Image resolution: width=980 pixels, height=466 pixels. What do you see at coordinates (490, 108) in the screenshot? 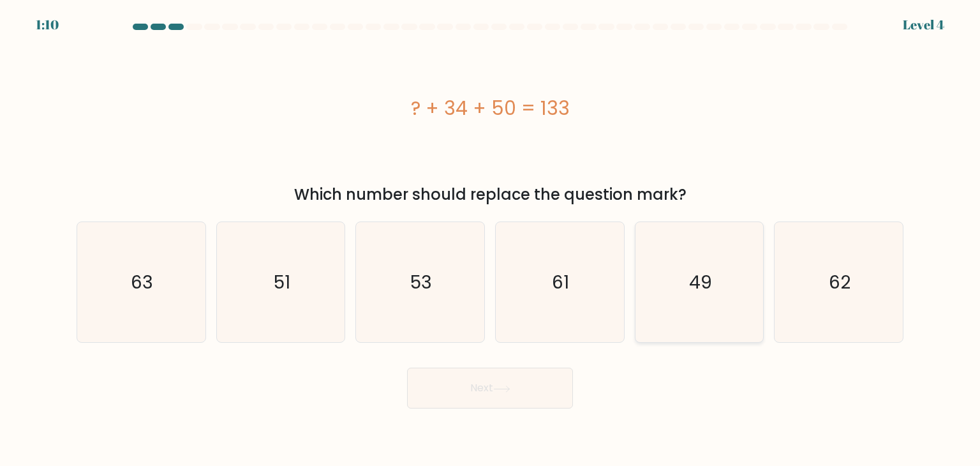
I see `div: ? + 34 + 50 = 133` at bounding box center [490, 108].